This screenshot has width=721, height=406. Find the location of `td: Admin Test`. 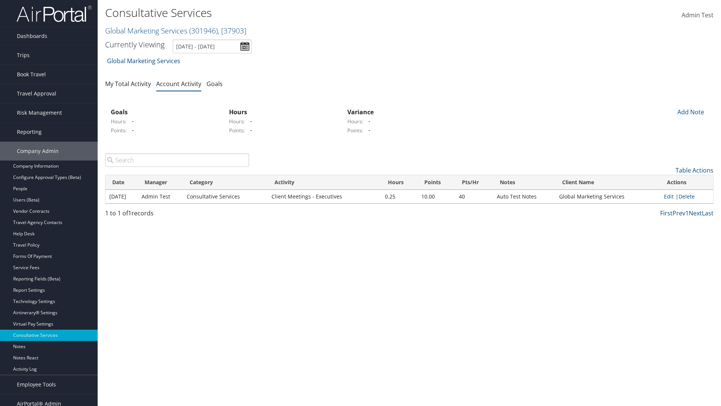

td: Admin Test is located at coordinates (160, 196).